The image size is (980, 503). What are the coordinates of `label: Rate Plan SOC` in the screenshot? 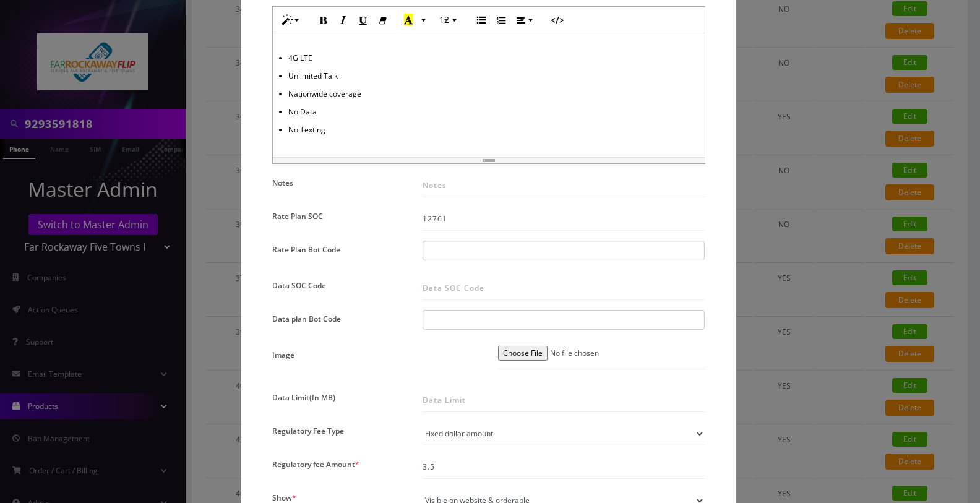 It's located at (298, 216).